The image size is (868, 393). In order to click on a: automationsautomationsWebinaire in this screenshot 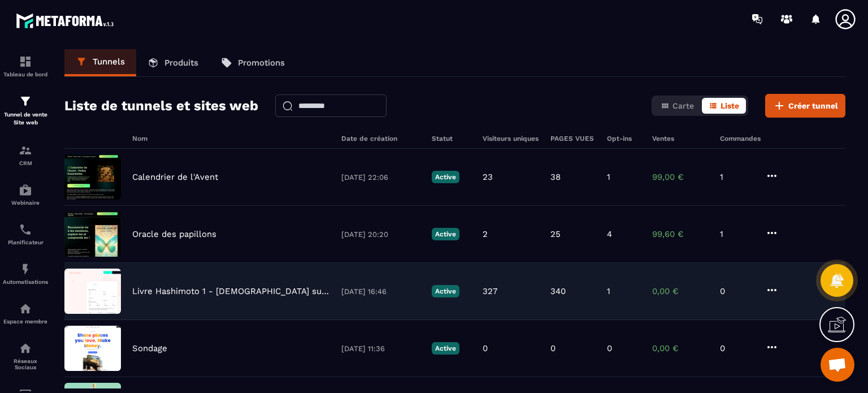, I will do `click(25, 195)`.